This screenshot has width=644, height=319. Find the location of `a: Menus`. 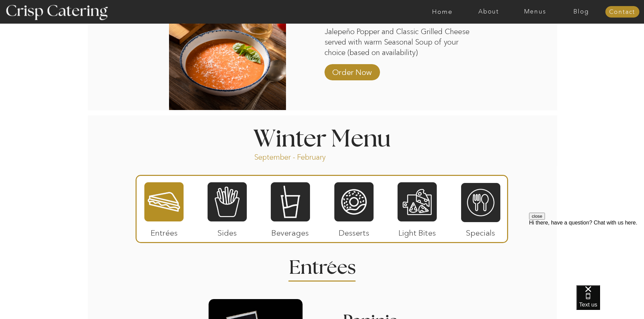

a: Menus is located at coordinates (535, 12).